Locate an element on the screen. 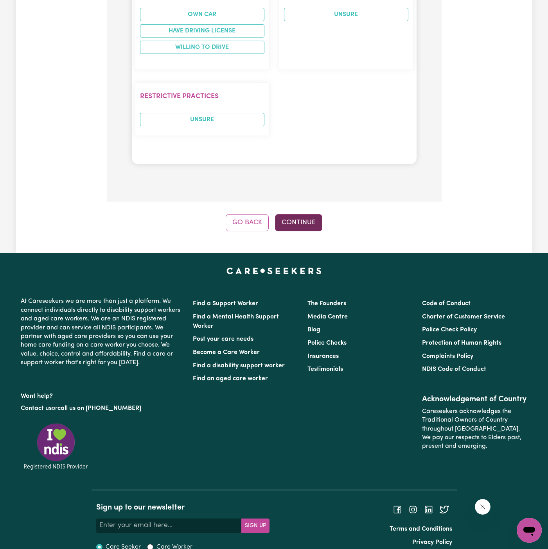 Image resolution: width=548 pixels, height=549 pixels. a: Code of Conduct is located at coordinates (446, 304).